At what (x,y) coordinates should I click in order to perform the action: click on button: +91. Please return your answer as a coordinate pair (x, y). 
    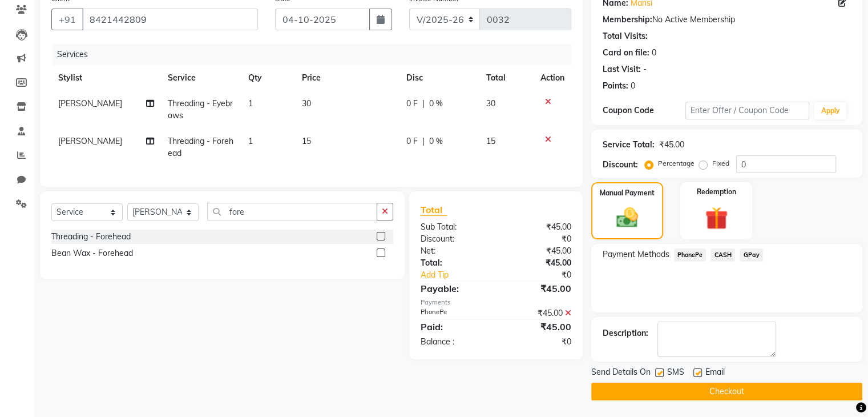
    Looking at the image, I should click on (67, 20).